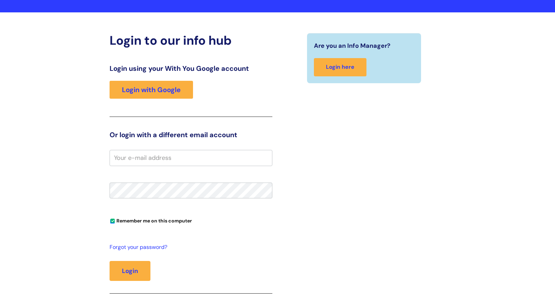  Describe the element at coordinates (112, 221) in the screenshot. I see `input: Remember me on this computer` at that location.